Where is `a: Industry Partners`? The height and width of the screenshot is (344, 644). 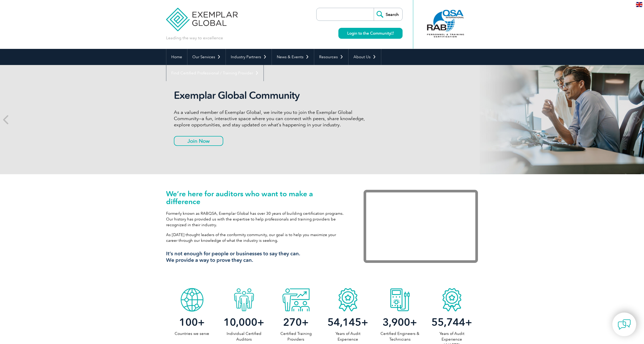
a: Industry Partners is located at coordinates (249, 57).